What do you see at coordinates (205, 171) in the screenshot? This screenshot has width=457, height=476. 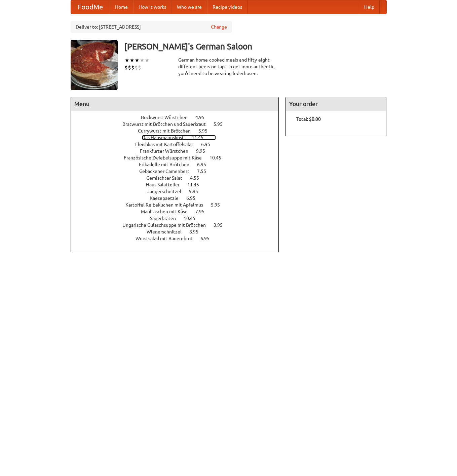 I see `span: 7.55` at bounding box center [205, 171].